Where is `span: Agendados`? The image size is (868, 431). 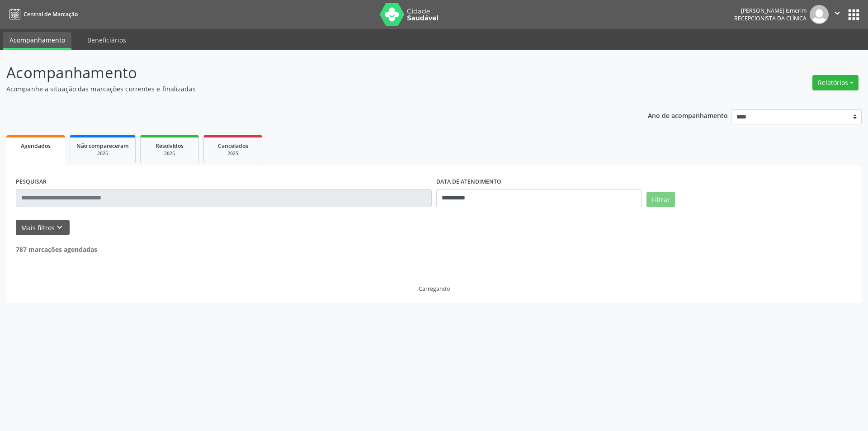
span: Agendados is located at coordinates (36, 145).